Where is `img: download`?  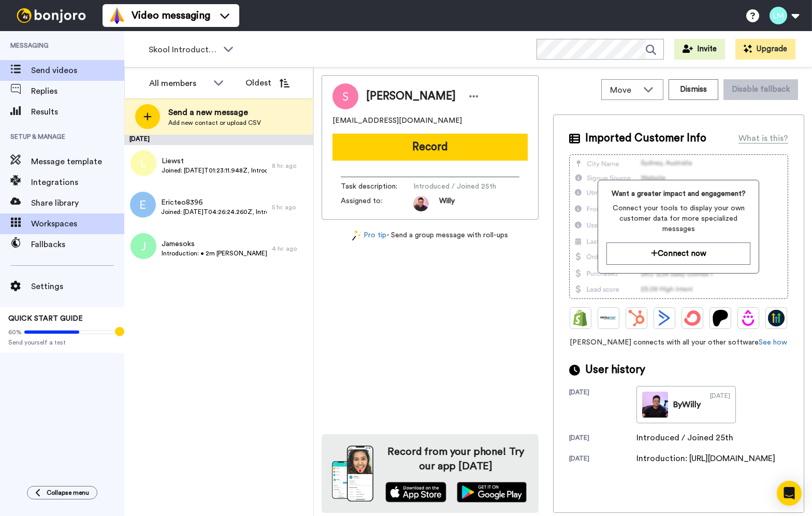
img: download is located at coordinates (353, 473).